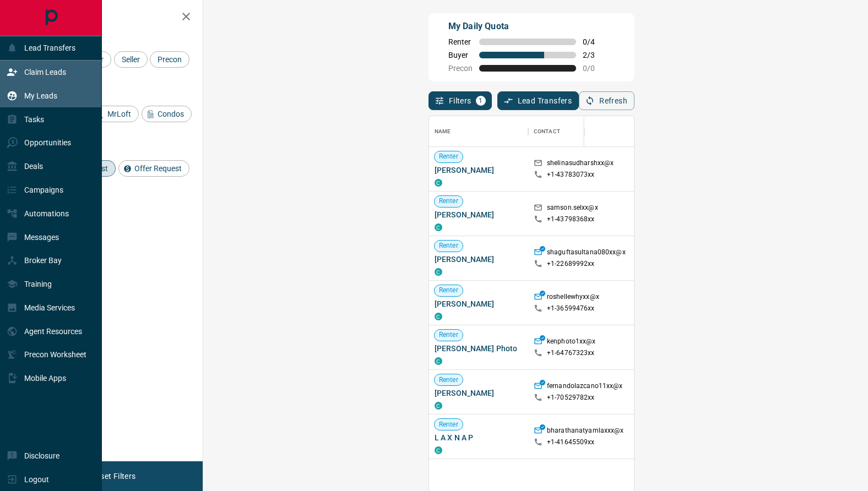 This screenshot has width=868, height=491. Describe the element at coordinates (594, 69) in the screenshot. I see `span: 0 / 0` at that location.